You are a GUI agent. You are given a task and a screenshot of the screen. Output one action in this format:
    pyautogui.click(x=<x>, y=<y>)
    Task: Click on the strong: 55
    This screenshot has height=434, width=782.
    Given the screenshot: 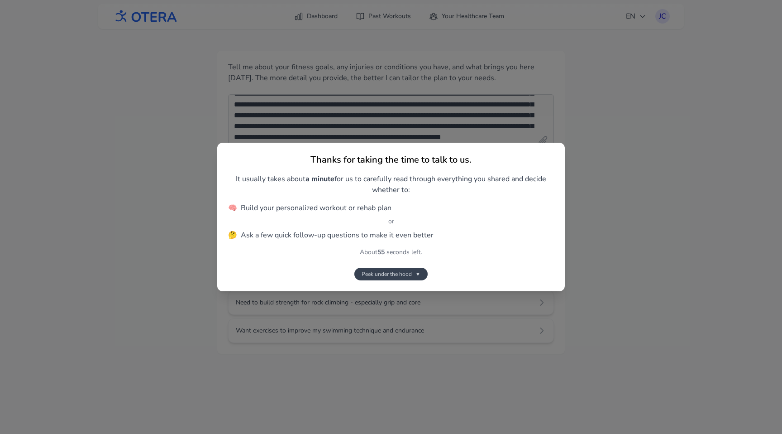 What is the action you would take?
    pyautogui.click(x=381, y=252)
    